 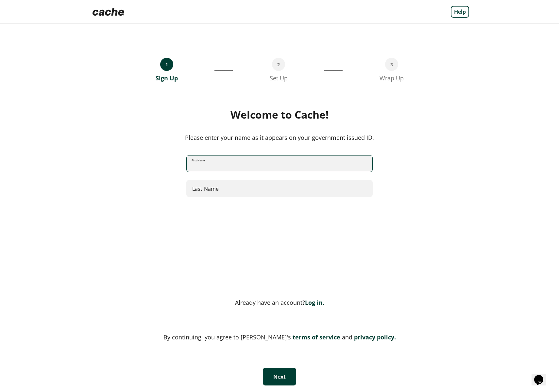 I want to click on a: Log in., so click(x=314, y=302).